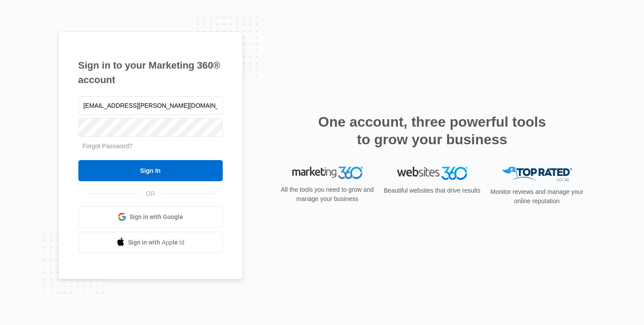 Image resolution: width=644 pixels, height=325 pixels. I want to click on span: Sign in with Apple Id, so click(156, 243).